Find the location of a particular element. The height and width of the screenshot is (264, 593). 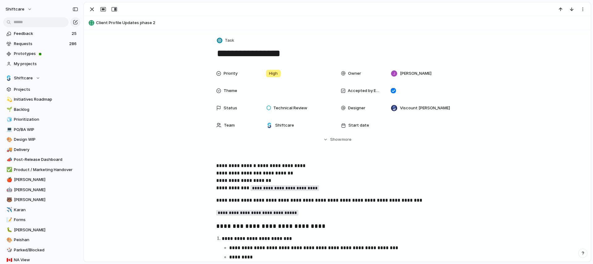

button: Task is located at coordinates (226, 40).